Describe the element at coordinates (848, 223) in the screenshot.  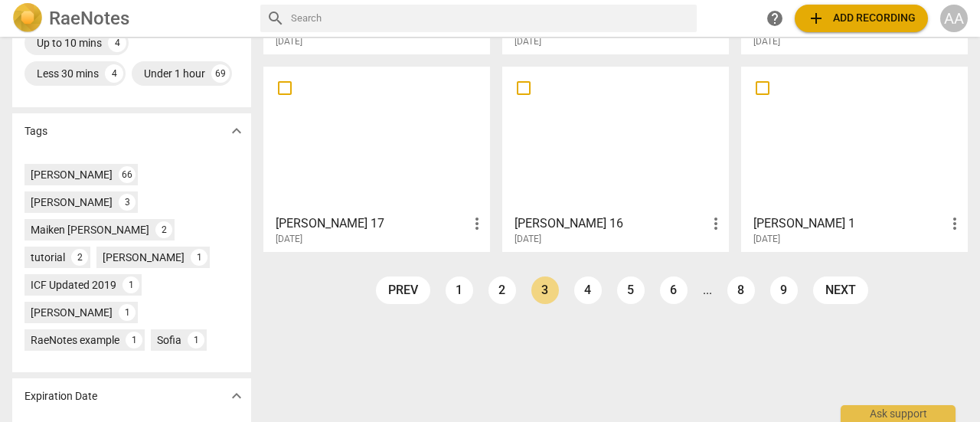
I see `h3: Carsten 1` at that location.